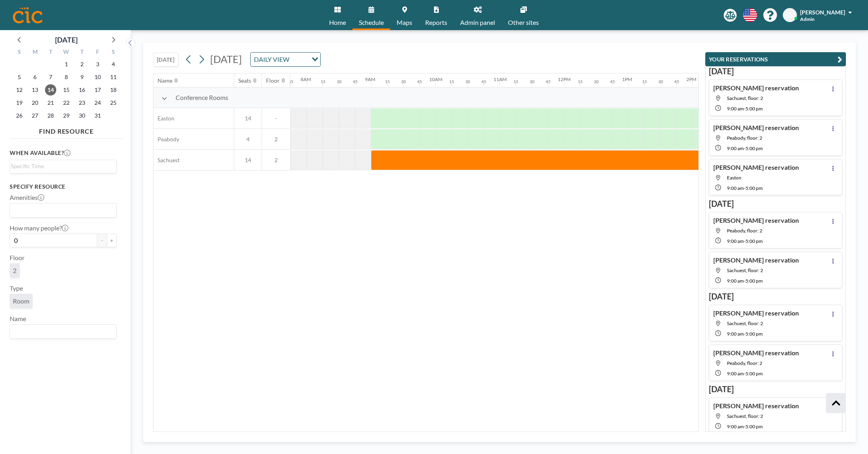 The width and height of the screenshot is (868, 454). Describe the element at coordinates (66, 103) in the screenshot. I see `span: Wednesday, October 22, 2025` at that location.